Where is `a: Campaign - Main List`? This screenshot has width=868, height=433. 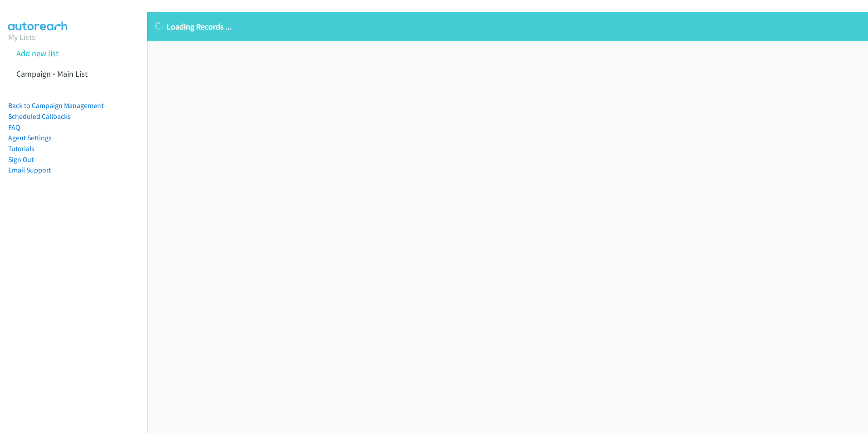 a: Campaign - Main List is located at coordinates (51, 73).